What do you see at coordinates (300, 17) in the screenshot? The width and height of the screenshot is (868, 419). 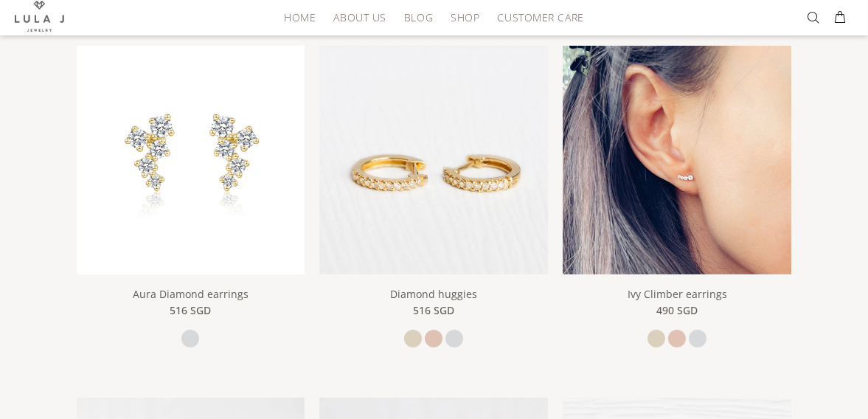 I see `span: HOME` at bounding box center [300, 17].